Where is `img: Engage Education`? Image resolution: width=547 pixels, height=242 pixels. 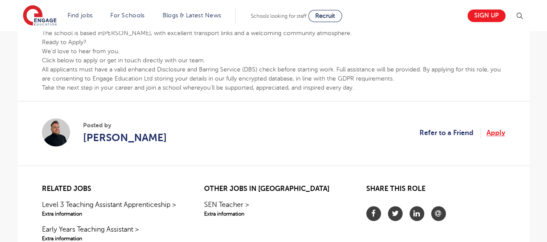 img: Engage Education is located at coordinates (40, 16).